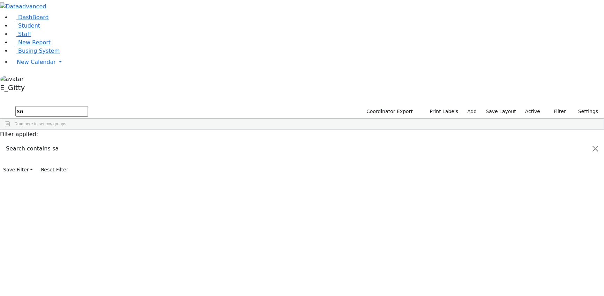  I want to click on a: Staff, so click(21, 34).